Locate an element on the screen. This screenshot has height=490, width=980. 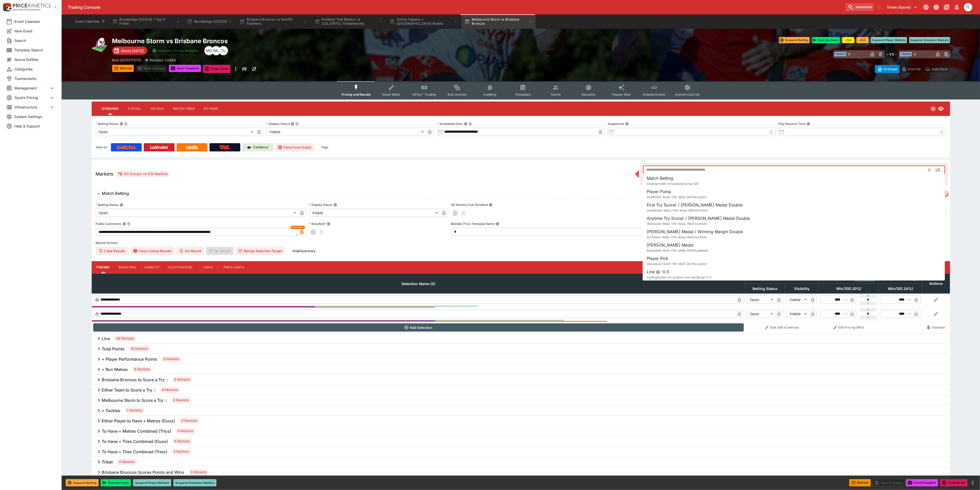
span: Overridden is located at coordinates (298, 227).